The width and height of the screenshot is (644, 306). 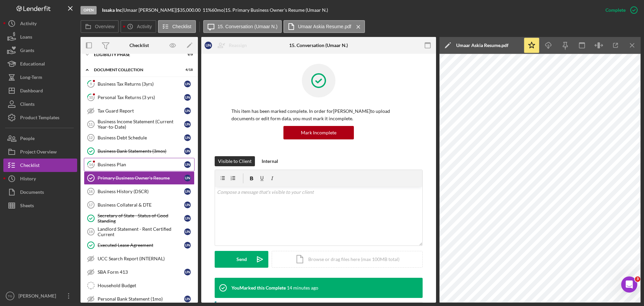 What do you see at coordinates (139, 191) in the screenshot?
I see `a: 16Business History (DSCR)UN` at bounding box center [139, 191].